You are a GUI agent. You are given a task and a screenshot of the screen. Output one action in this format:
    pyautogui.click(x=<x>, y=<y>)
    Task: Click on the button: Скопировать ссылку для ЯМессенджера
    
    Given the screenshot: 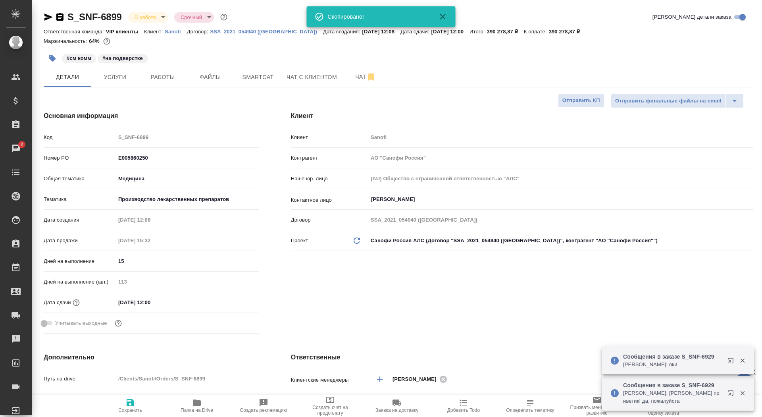 What is the action you would take?
    pyautogui.click(x=48, y=17)
    